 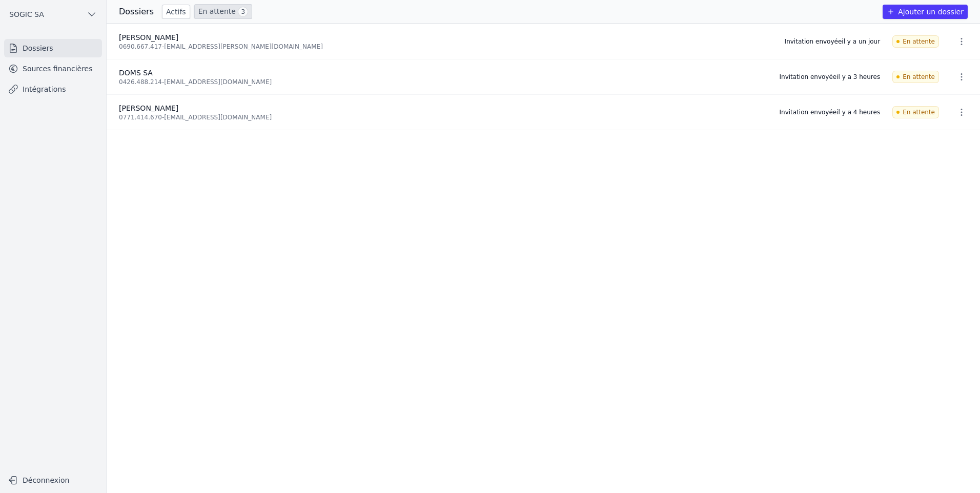 I want to click on div: Invitation envoyée il y a 4 heures, so click(x=830, y=112).